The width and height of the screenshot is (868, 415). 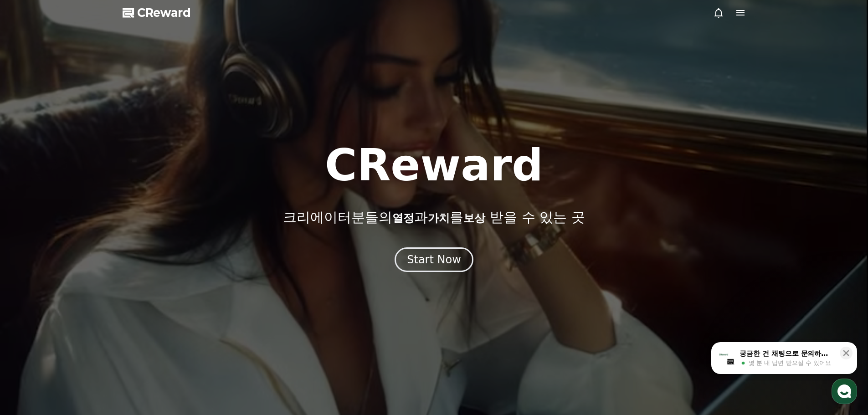 I want to click on a: 대화, so click(x=89, y=300).